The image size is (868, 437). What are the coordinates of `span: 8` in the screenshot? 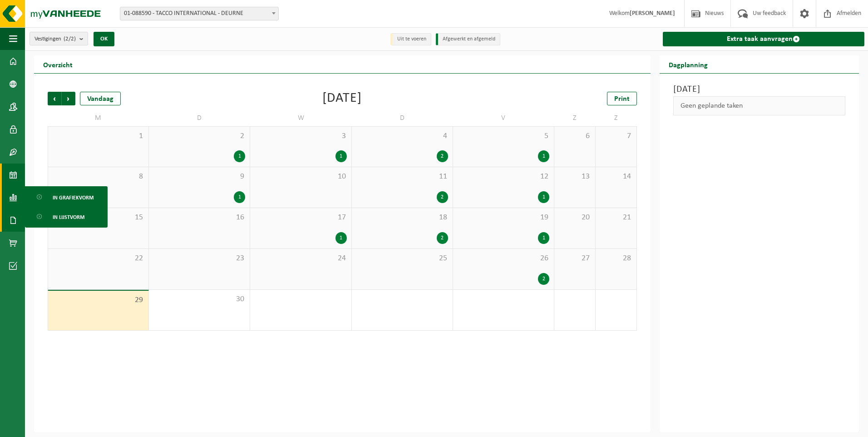 It's located at (98, 177).